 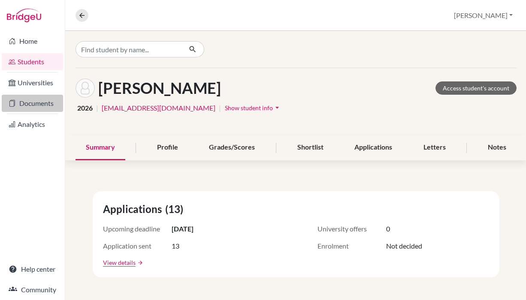 I want to click on a: Students, so click(x=32, y=62).